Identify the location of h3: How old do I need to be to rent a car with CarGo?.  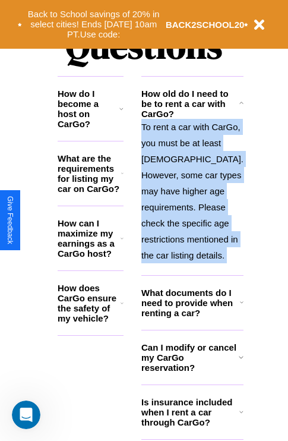
(190, 104).